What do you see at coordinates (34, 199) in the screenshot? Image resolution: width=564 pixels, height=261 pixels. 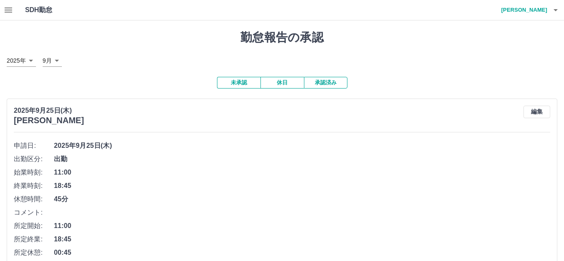 I see `span: 休憩時間:` at bounding box center [34, 199].